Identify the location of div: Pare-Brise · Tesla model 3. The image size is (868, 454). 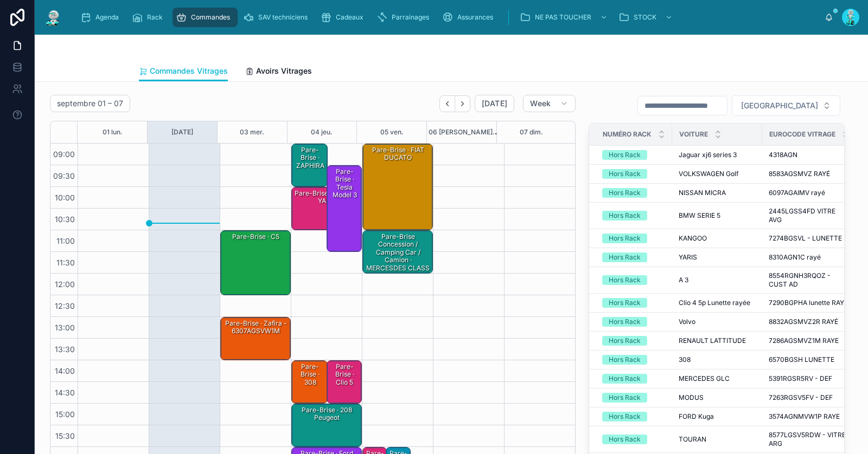
(344, 209).